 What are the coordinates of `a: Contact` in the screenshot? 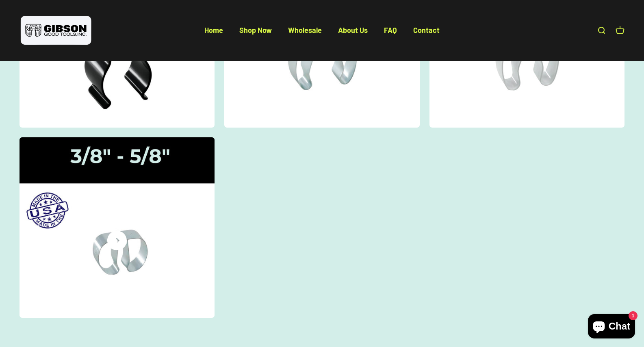 It's located at (426, 30).